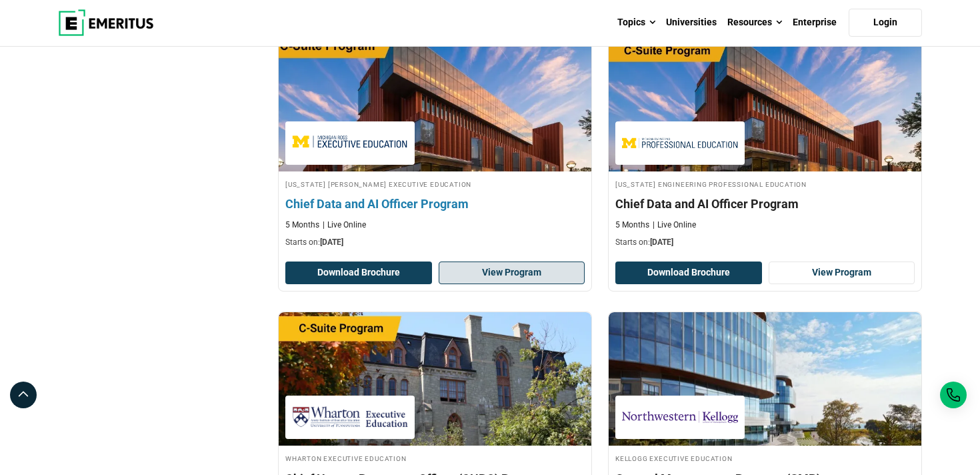 The width and height of the screenshot is (980, 475). Describe the element at coordinates (435, 379) in the screenshot. I see `img: Chief Human Resources Officer (CHRO) Program | Online Human Resources Course` at that location.